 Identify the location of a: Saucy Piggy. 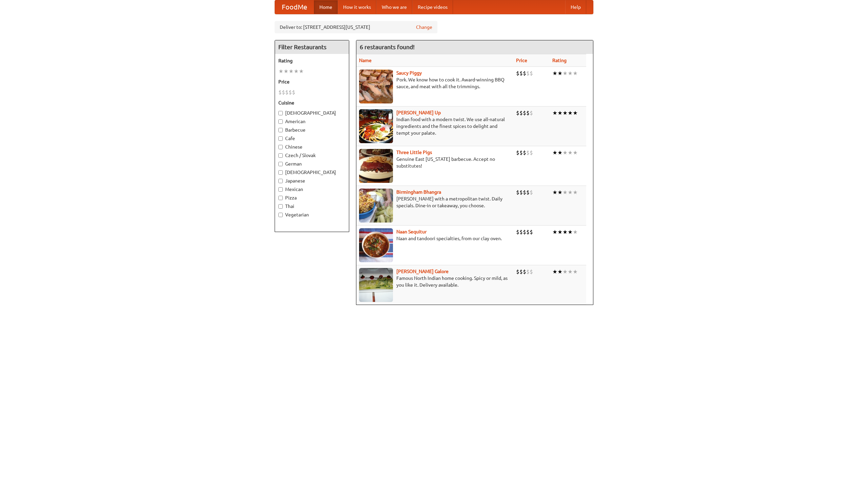
(409, 73).